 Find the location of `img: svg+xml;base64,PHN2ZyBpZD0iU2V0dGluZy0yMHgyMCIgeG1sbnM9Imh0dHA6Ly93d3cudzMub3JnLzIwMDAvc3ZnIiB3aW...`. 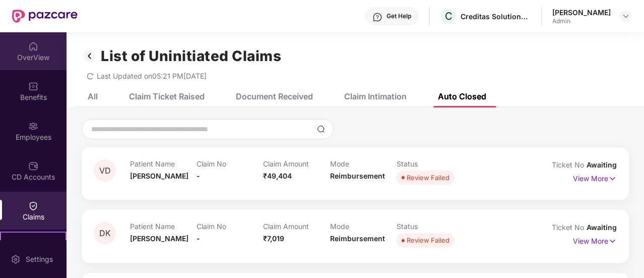

img: svg+xml;base64,PHN2ZyBpZD0iU2V0dGluZy0yMHgyMCIgeG1sbnM9Imh0dHA6Ly93d3cudzMub3JnLzIwMDAvc3ZnIiB3aW... is located at coordinates (16, 260).